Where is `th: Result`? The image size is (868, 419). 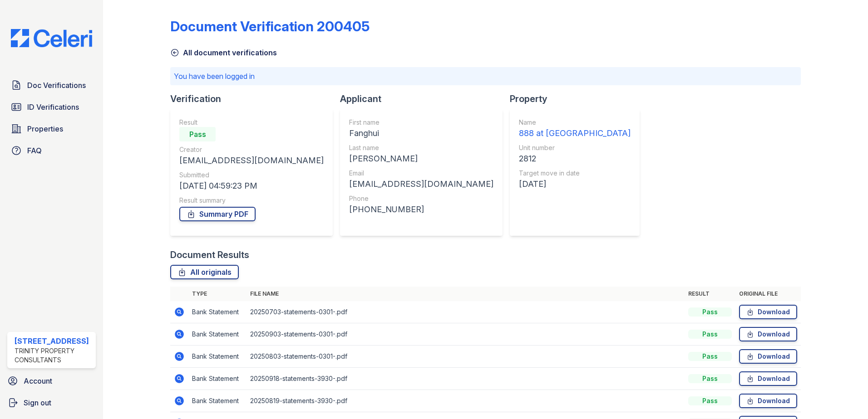 th: Result is located at coordinates (710, 294).